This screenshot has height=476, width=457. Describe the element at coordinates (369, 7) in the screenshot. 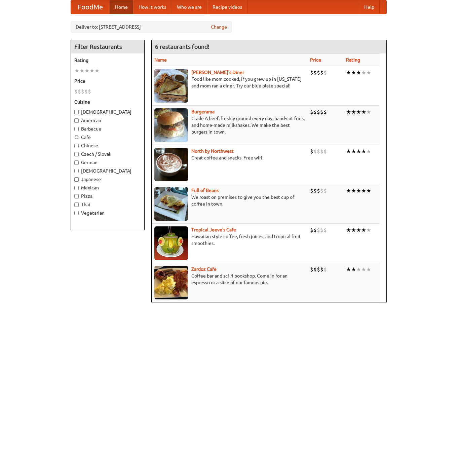

I see `a: Help` at that location.